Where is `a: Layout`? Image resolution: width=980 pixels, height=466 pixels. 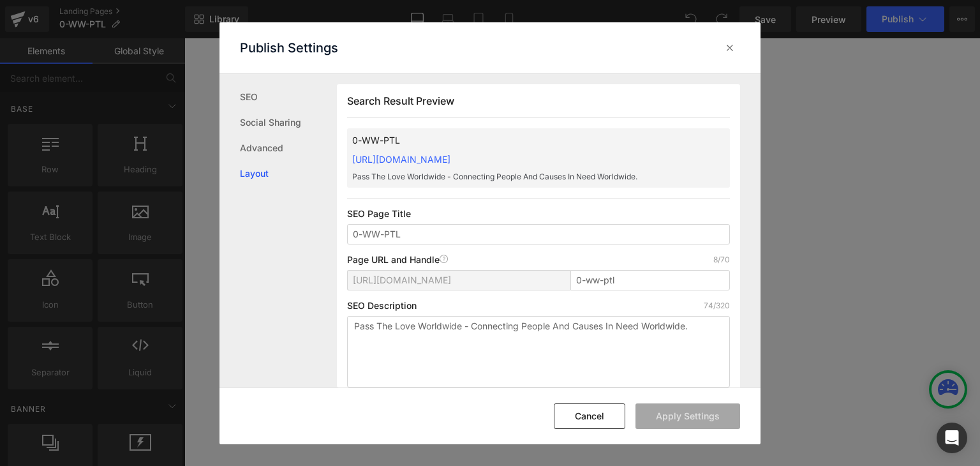
a: Layout is located at coordinates (289, 173).